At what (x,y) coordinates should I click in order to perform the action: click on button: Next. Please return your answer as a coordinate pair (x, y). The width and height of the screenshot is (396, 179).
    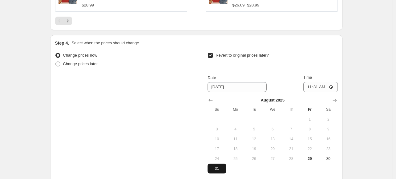
    Looking at the image, I should click on (68, 21).